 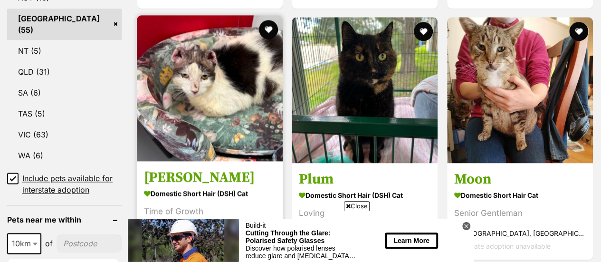 I want to click on h3: Plum, so click(x=365, y=179).